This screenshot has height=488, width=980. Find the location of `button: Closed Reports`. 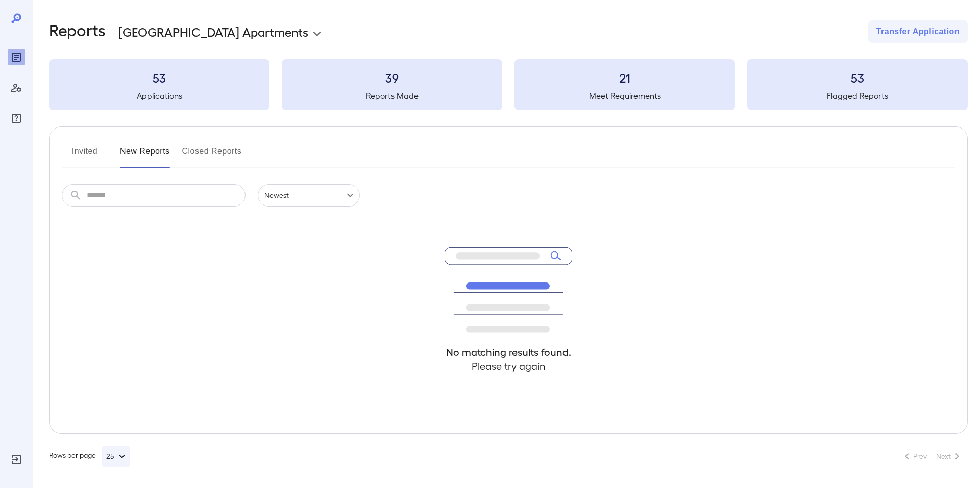

button: Closed Reports is located at coordinates (212, 156).